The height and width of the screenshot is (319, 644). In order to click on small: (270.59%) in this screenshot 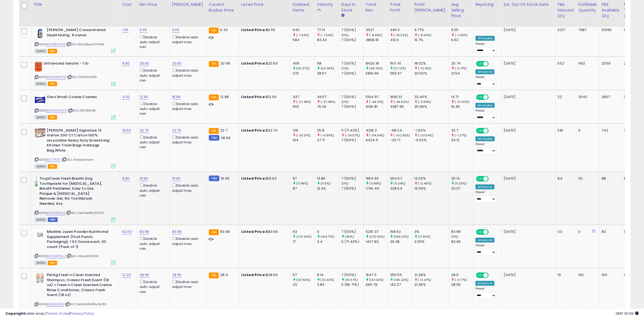, I will do `click(377, 237)`.